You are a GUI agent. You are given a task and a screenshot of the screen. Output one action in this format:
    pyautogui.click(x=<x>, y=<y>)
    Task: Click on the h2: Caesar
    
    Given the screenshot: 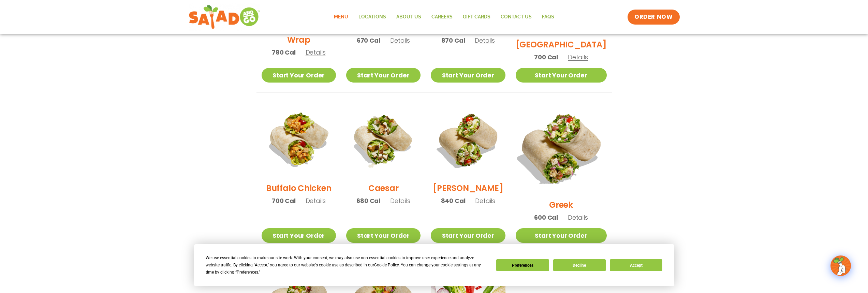 What is the action you would take?
    pyautogui.click(x=384, y=188)
    